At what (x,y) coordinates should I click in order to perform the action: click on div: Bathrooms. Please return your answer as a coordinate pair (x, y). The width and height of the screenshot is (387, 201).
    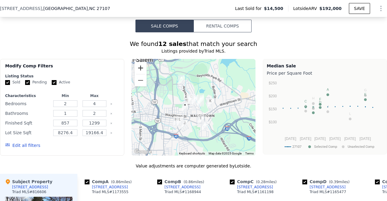
    Looking at the image, I should click on (27, 113).